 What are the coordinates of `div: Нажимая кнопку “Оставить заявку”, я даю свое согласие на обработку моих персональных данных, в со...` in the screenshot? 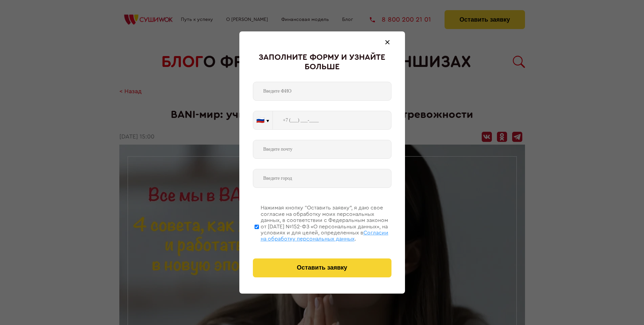 It's located at (326, 223).